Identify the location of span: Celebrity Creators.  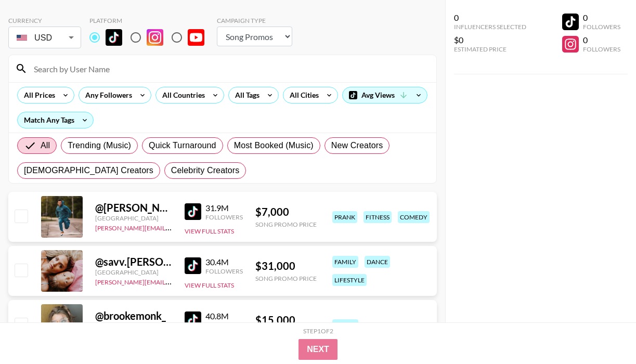
(205, 171).